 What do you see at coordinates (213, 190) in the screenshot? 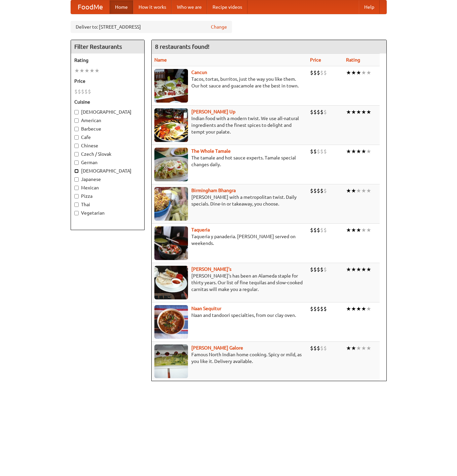
I see `b: Birmingham Bhangra` at bounding box center [213, 190].